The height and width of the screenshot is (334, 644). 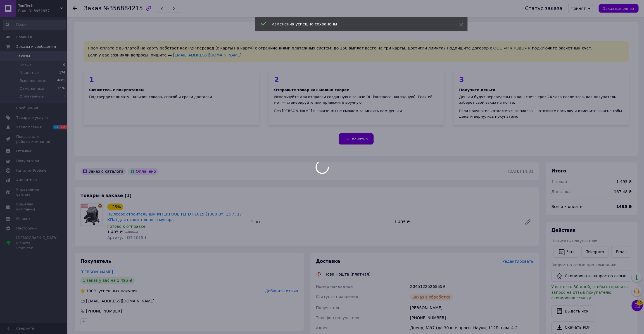 What do you see at coordinates (559, 171) in the screenshot?
I see `span: Итого` at bounding box center [559, 171].